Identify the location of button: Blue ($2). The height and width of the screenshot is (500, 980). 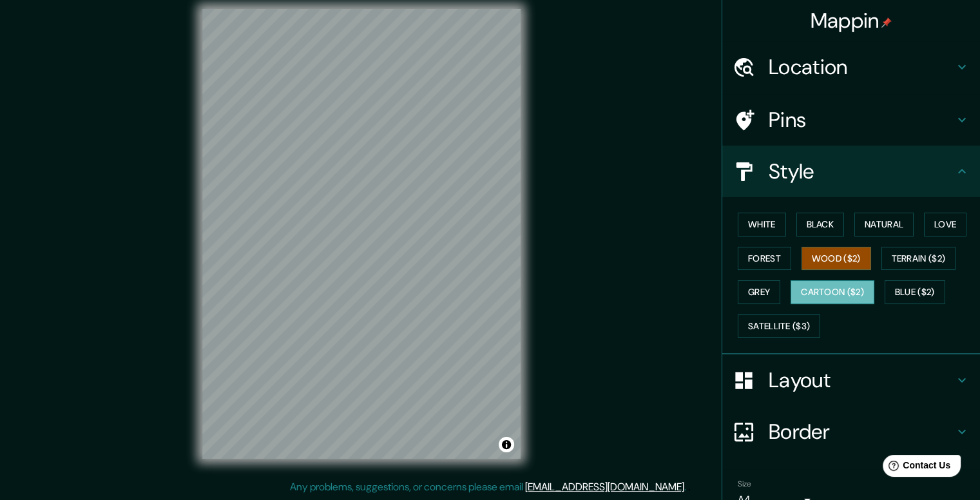
(915, 292).